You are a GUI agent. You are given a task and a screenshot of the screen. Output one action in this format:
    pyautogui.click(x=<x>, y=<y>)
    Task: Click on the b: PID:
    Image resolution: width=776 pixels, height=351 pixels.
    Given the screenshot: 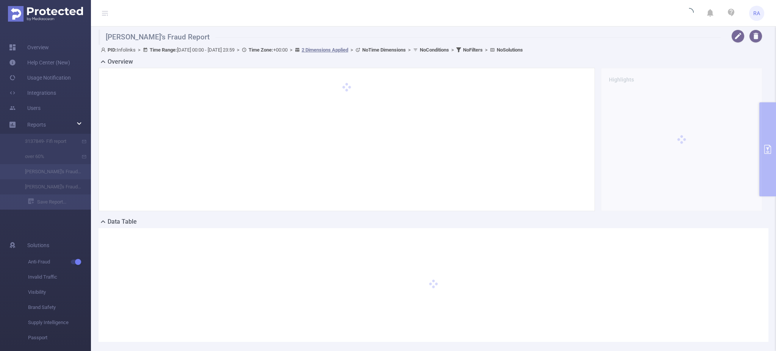 What is the action you would take?
    pyautogui.click(x=112, y=50)
    